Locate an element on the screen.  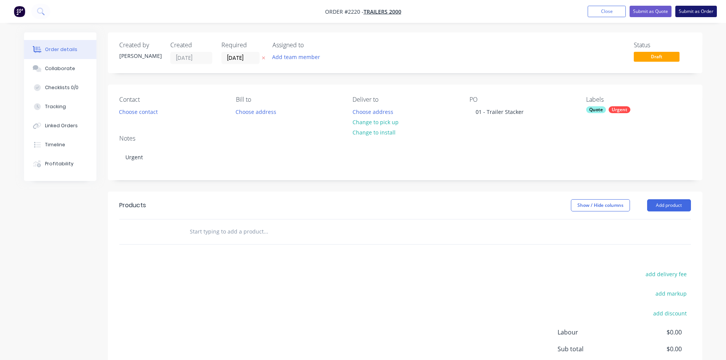
div: Order details is located at coordinates (61, 50).